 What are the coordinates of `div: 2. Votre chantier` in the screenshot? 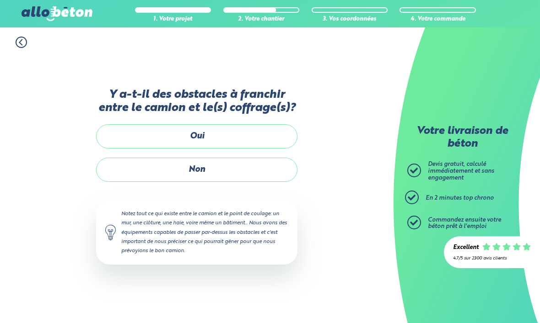 It's located at (261, 19).